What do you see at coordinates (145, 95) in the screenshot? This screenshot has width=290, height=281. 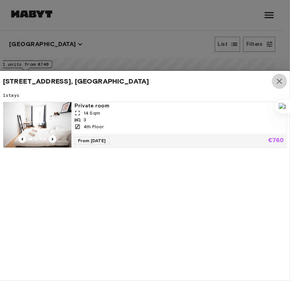 I see `span: 1 stays` at bounding box center [145, 95].